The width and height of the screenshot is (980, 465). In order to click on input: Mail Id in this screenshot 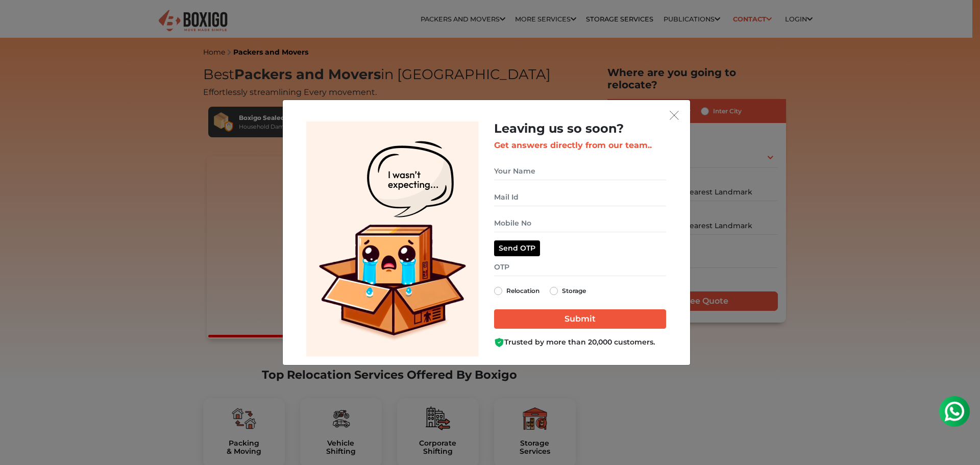, I will do `click(580, 197)`.